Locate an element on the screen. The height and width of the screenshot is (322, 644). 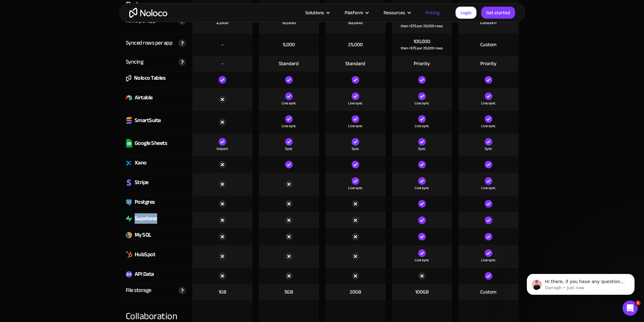
div: 25,000 is located at coordinates (355, 45).